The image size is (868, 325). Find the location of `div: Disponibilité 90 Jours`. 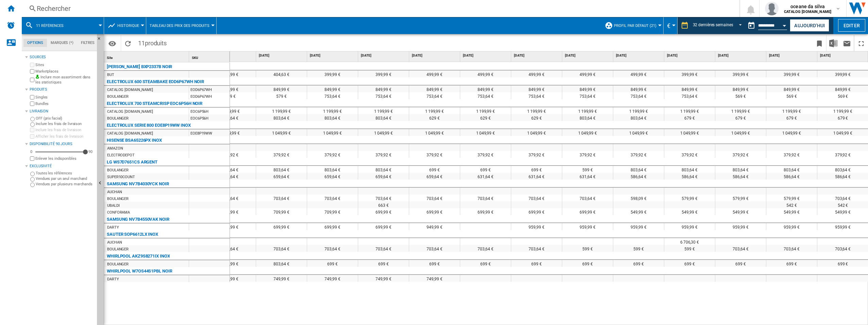

div: Disponibilité 90 Jours is located at coordinates (62, 144).